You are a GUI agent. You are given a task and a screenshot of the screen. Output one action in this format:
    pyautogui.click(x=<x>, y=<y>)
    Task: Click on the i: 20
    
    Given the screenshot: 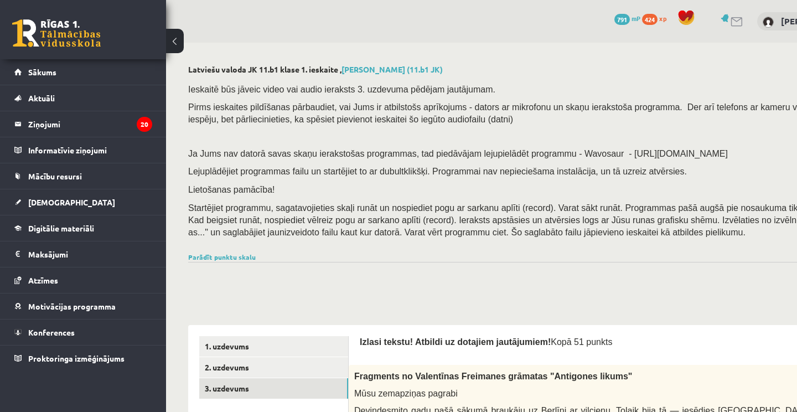 What is the action you would take?
    pyautogui.click(x=144, y=124)
    